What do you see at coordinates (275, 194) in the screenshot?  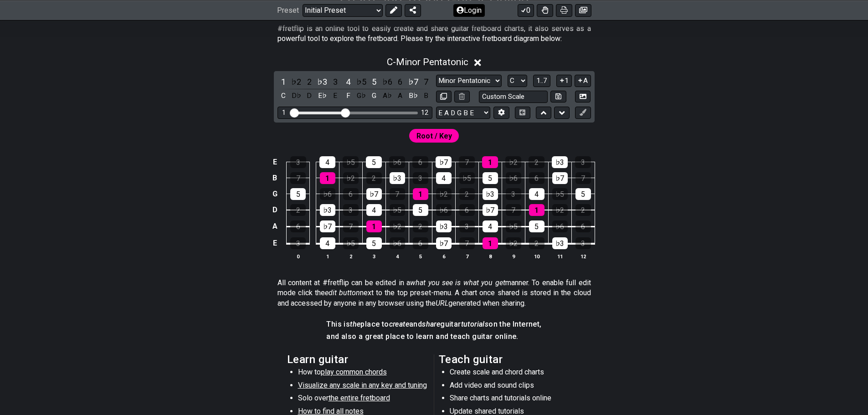 I see `td: G` at bounding box center [275, 194].